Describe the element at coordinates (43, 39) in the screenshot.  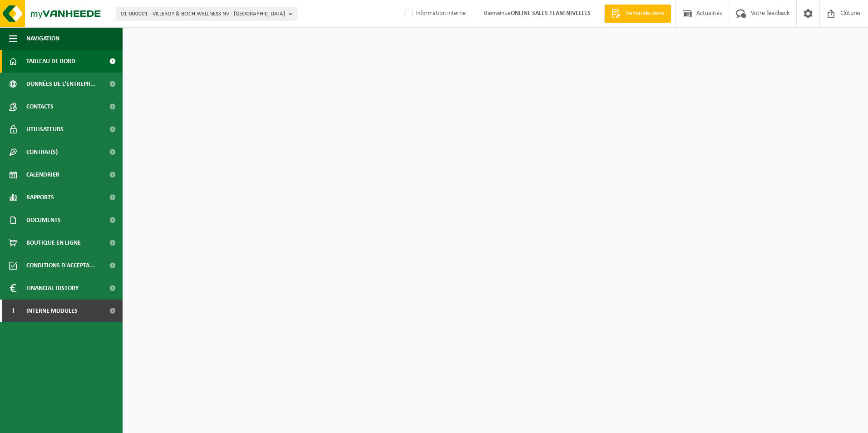
I see `span: Navigation` at that location.